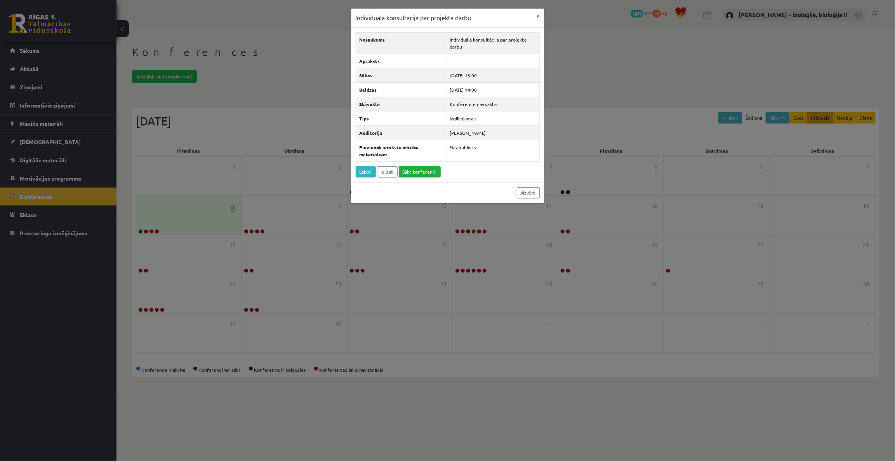 The height and width of the screenshot is (461, 895). What do you see at coordinates (493, 104) in the screenshot?
I see `td: Konference nav sākta` at bounding box center [493, 104].